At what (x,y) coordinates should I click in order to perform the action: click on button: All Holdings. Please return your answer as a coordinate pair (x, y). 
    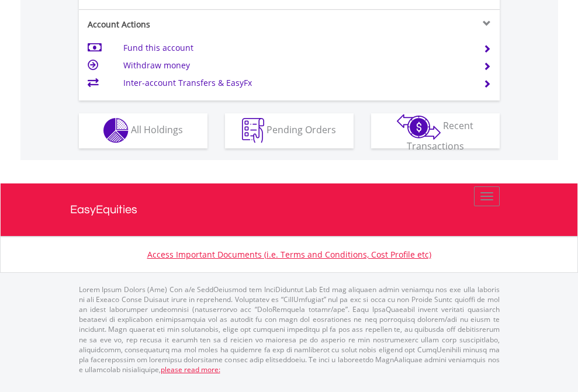
    Looking at the image, I should click on (143, 131).